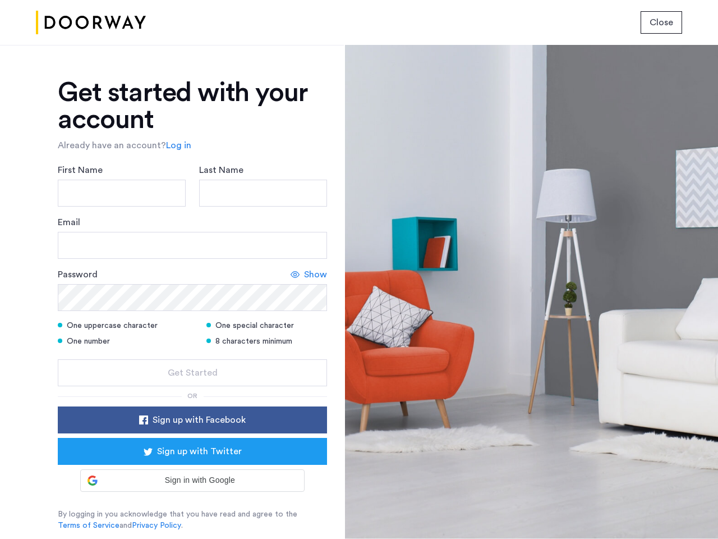  Describe the element at coordinates (200, 480) in the screenshot. I see `span: Sign in with Google` at that location.